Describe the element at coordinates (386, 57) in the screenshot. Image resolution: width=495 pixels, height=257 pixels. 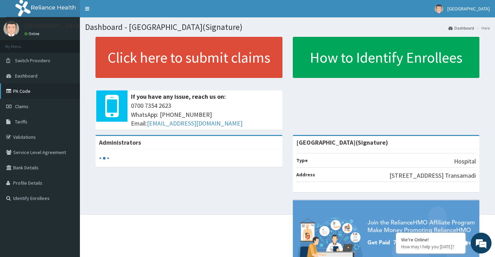
I see `a: How to Identify Enrollees` at that location.